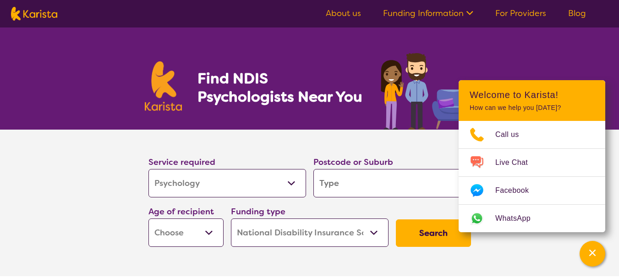 This screenshot has width=619, height=278. What do you see at coordinates (392, 183) in the screenshot?
I see `input: Type` at bounding box center [392, 183].